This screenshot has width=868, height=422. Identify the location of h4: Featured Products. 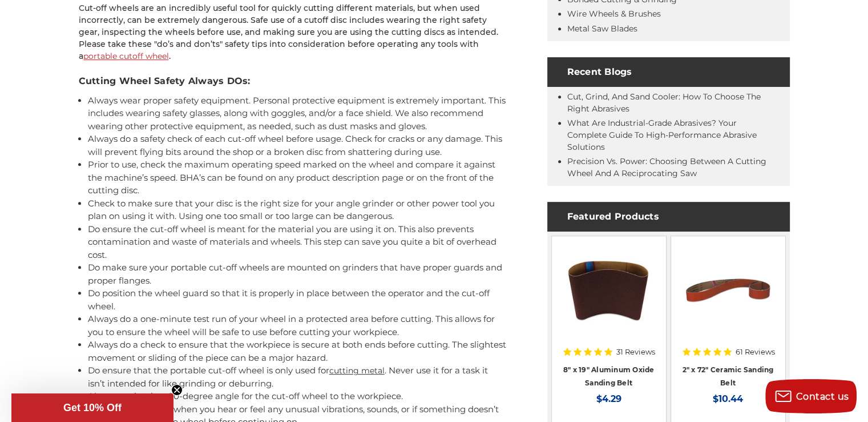
(668, 216).